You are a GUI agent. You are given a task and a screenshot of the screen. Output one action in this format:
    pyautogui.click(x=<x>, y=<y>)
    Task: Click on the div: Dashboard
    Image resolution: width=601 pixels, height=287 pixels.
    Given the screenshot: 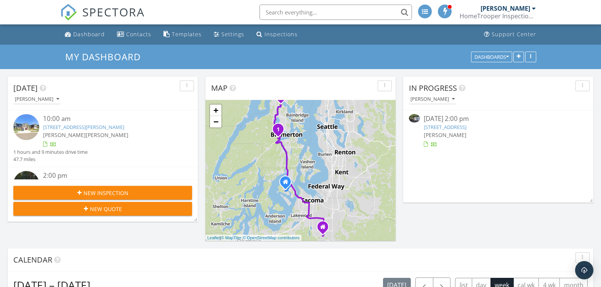 What is the action you would take?
    pyautogui.click(x=89, y=34)
    